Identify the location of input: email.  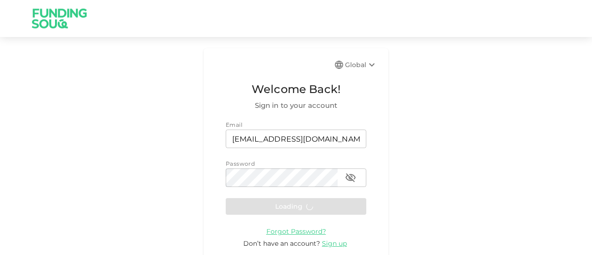
(296, 139).